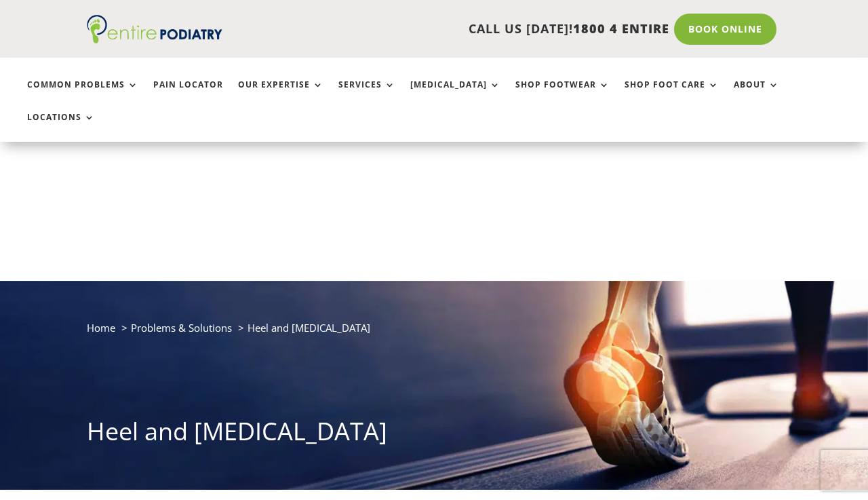  Describe the element at coordinates (181, 328) in the screenshot. I see `a: Problems & Solutions` at that location.